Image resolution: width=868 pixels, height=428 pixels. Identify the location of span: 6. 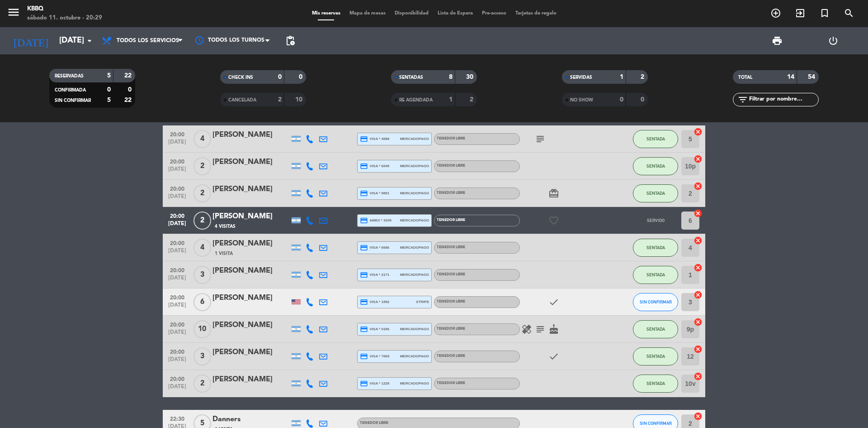
(202, 302).